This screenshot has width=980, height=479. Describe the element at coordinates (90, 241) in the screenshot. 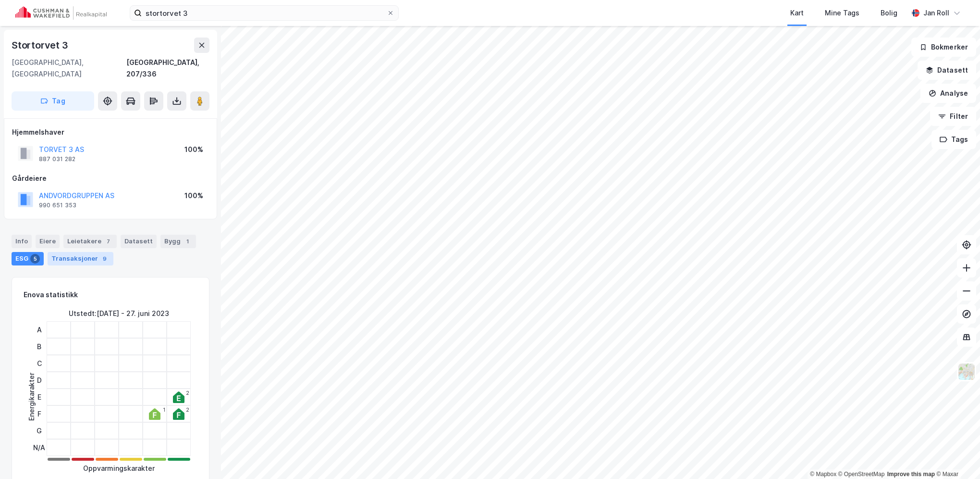

I see `div: Leietakere` at that location.